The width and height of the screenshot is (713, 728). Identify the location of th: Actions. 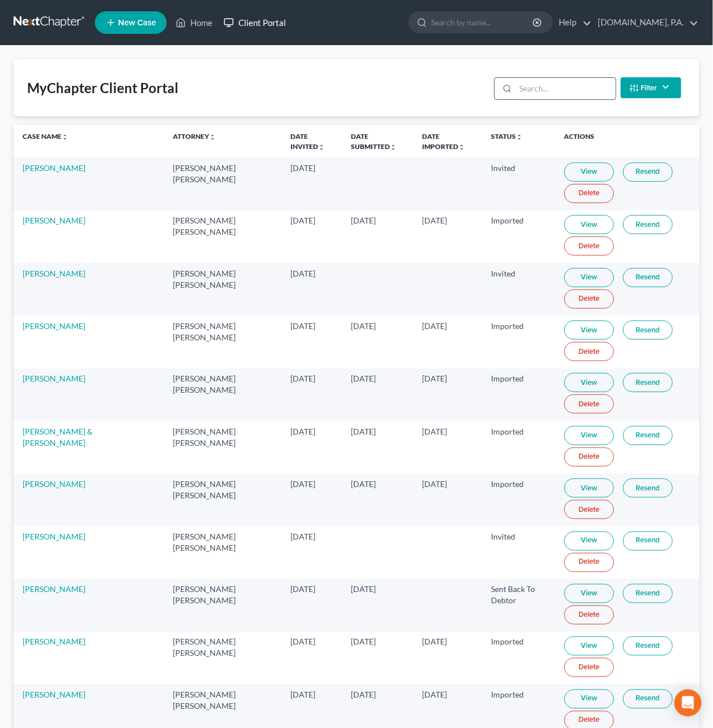
(627, 141).